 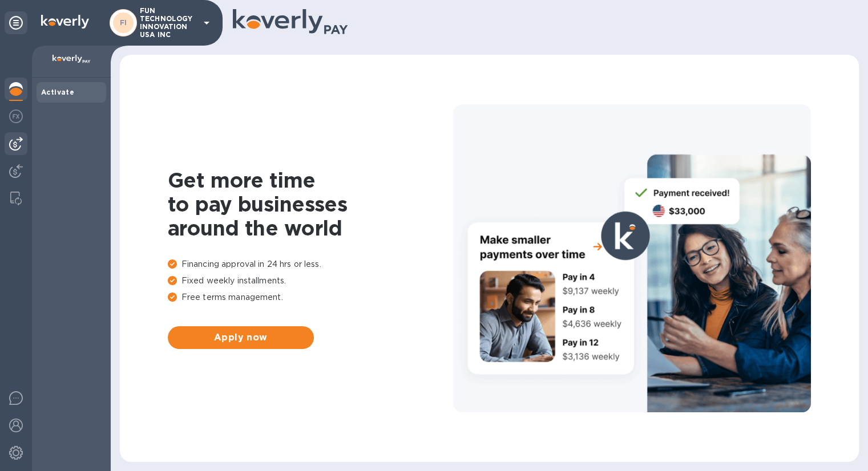 I want to click on p: Free terms management., so click(x=311, y=297).